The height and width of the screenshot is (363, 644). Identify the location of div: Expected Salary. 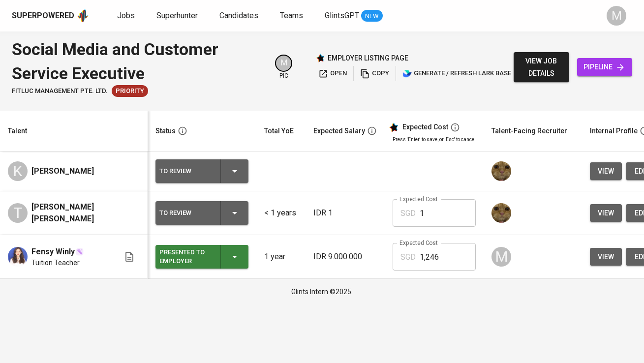
(339, 131).